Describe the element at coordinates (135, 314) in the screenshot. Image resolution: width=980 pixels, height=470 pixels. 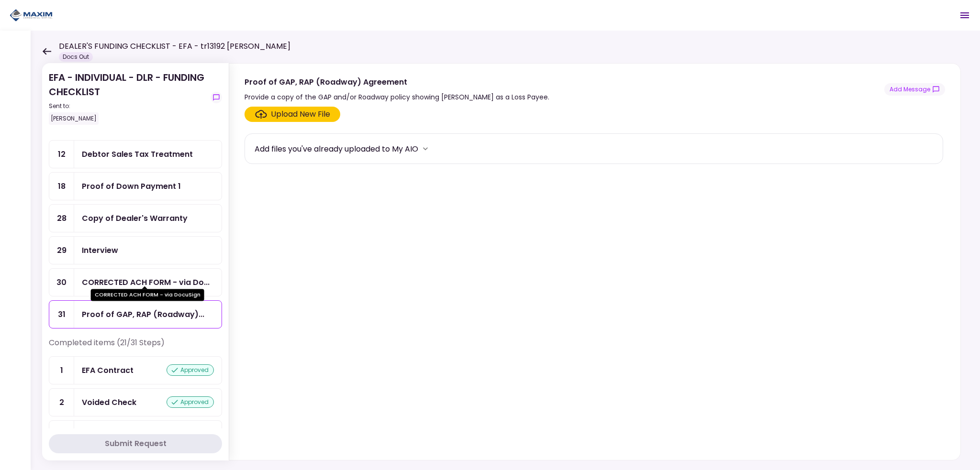
I see `a: 31Proof of GAP, RAP (Roadway) Agreement` at that location.